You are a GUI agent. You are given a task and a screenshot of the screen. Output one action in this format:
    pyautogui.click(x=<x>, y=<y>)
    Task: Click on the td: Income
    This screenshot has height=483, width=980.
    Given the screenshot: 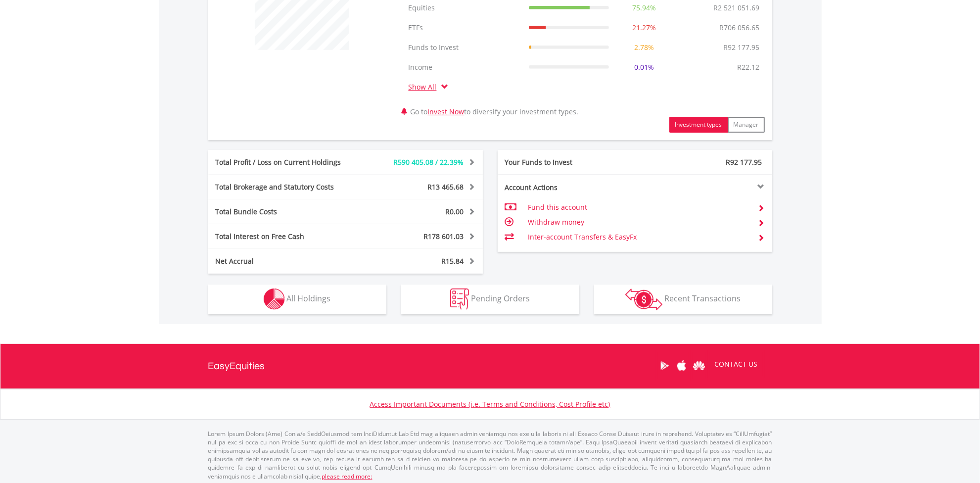 What is the action you would take?
    pyautogui.click(x=464, y=67)
    